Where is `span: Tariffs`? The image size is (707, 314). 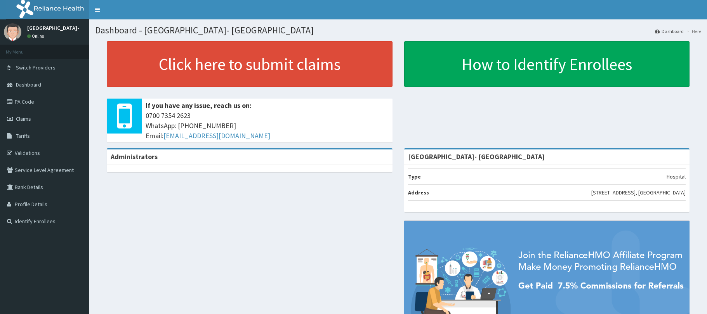 span: Tariffs is located at coordinates (23, 136).